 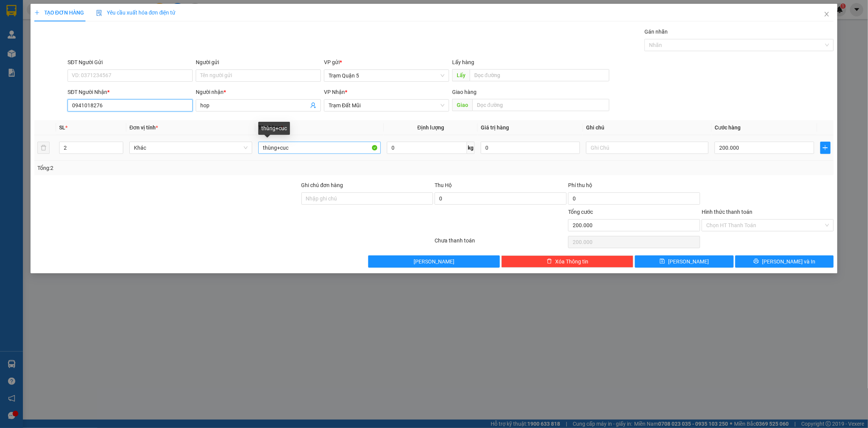 What do you see at coordinates (581, 212) in the screenshot?
I see `span: Tổng cước` at bounding box center [581, 212].